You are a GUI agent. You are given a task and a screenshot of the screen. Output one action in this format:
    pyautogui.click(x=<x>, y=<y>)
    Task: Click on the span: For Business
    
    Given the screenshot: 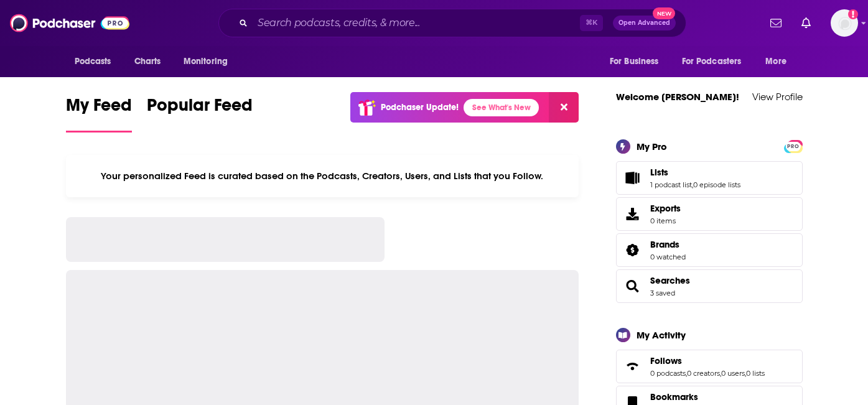 What is the action you would take?
    pyautogui.click(x=634, y=62)
    